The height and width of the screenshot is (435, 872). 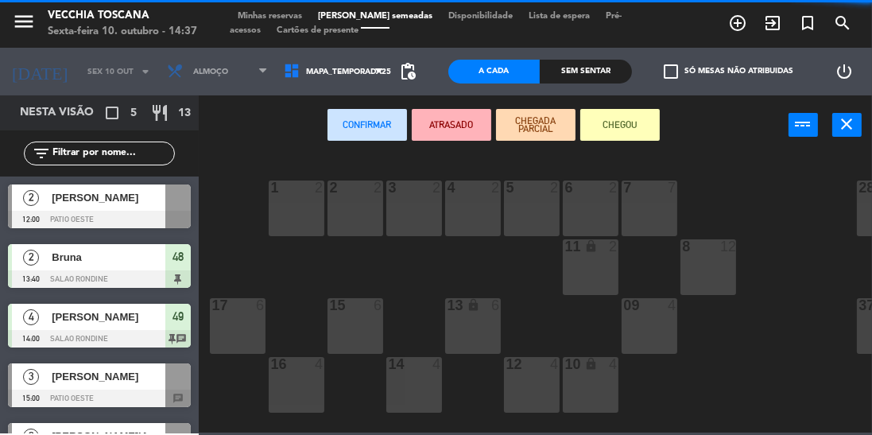 What do you see at coordinates (145, 72) in the screenshot?
I see `i: arrow_drop_down` at bounding box center [145, 72].